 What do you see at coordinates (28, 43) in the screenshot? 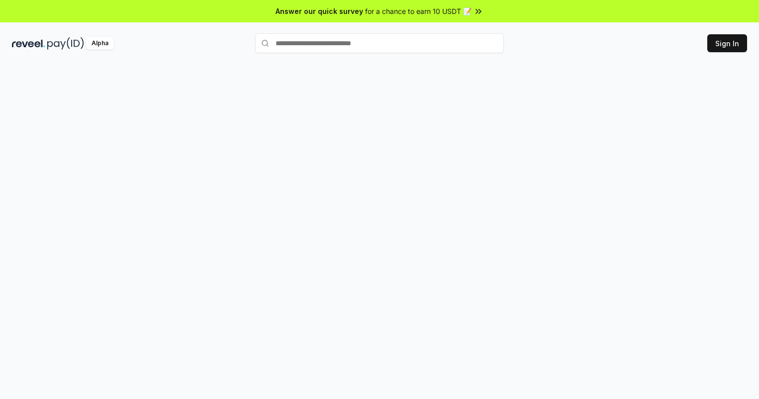
I see `img: reveel_dark` at bounding box center [28, 43].